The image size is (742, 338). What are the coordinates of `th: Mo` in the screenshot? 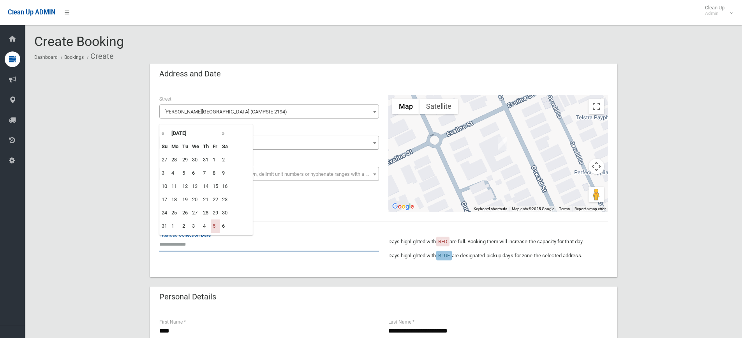 It's located at (175, 146).